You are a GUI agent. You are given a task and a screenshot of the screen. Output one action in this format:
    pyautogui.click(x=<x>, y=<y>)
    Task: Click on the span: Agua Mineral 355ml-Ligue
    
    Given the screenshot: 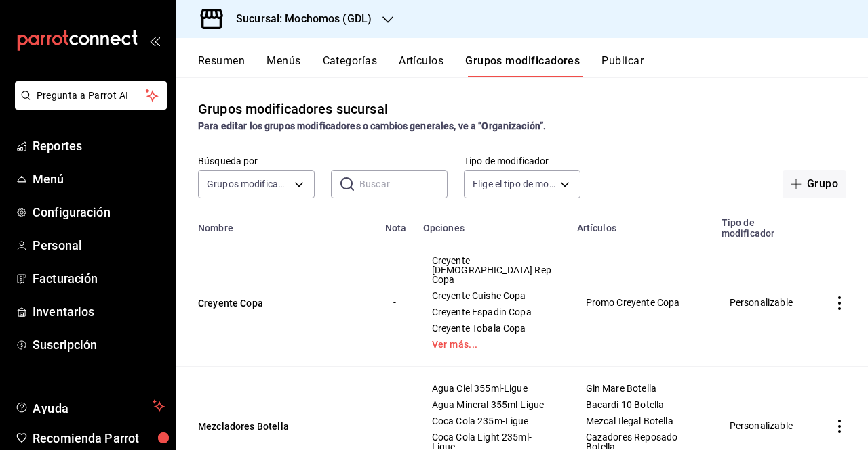 What is the action you would take?
    pyautogui.click(x=492, y=405)
    